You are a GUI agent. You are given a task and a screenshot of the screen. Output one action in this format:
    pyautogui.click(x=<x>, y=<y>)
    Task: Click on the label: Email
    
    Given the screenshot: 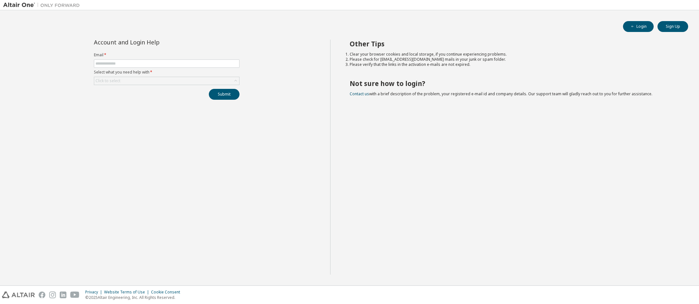 What is the action you would take?
    pyautogui.click(x=167, y=55)
    